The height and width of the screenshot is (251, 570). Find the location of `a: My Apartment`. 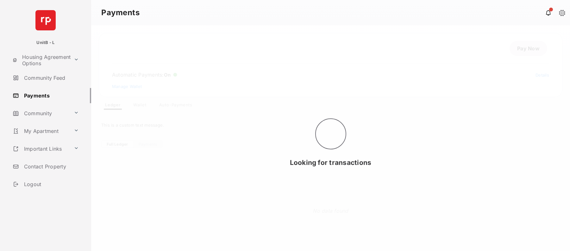

a: My Apartment is located at coordinates (41, 131).